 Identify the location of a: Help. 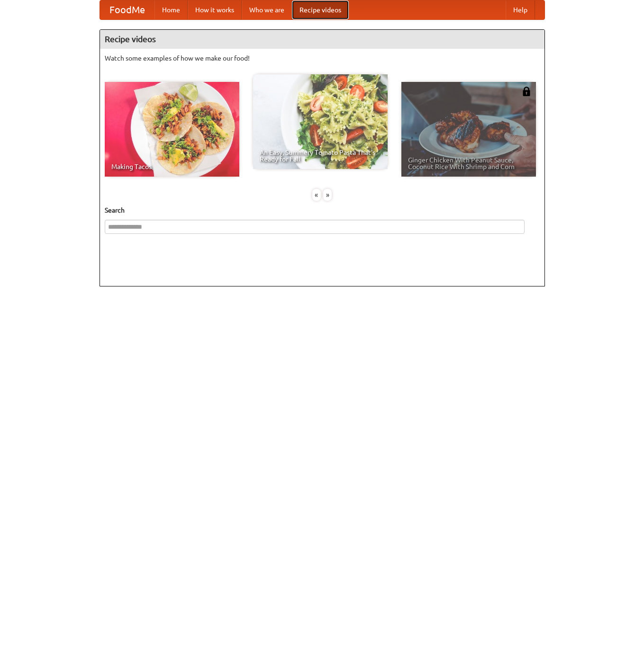
(520, 10).